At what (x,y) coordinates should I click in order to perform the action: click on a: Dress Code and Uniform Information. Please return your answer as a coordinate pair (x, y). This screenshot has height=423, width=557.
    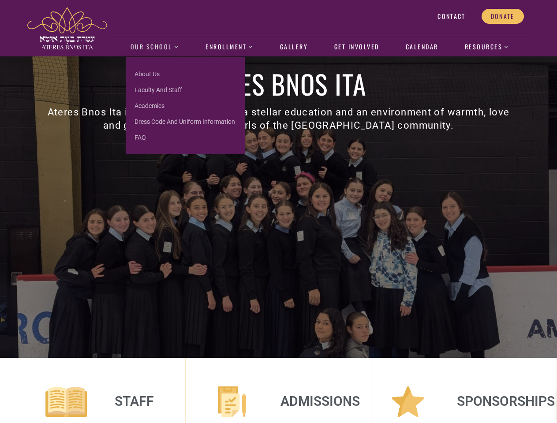
    Looking at the image, I should click on (185, 122).